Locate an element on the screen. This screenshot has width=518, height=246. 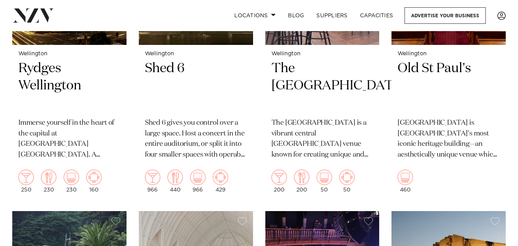
div: 440 is located at coordinates (175, 181).